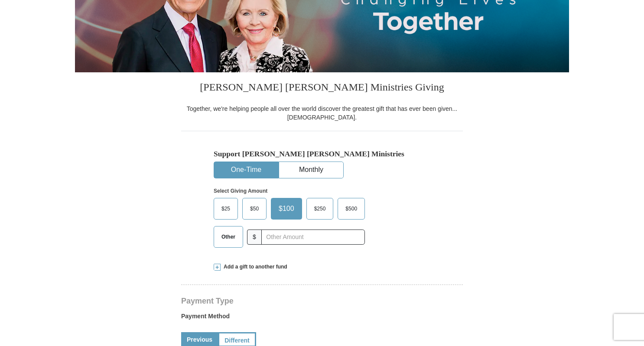  Describe the element at coordinates (322, 301) in the screenshot. I see `h4: Payment Type` at that location.